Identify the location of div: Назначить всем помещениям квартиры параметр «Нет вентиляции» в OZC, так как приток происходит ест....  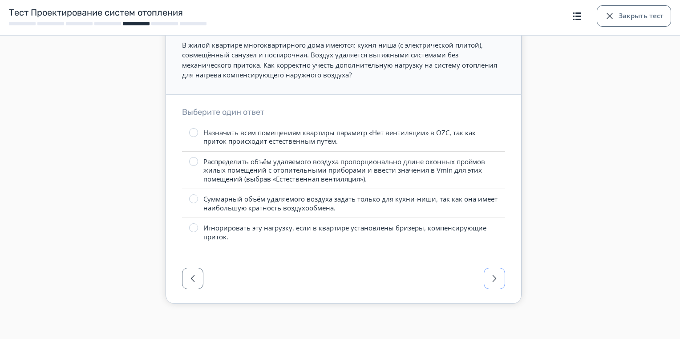
(351, 137).